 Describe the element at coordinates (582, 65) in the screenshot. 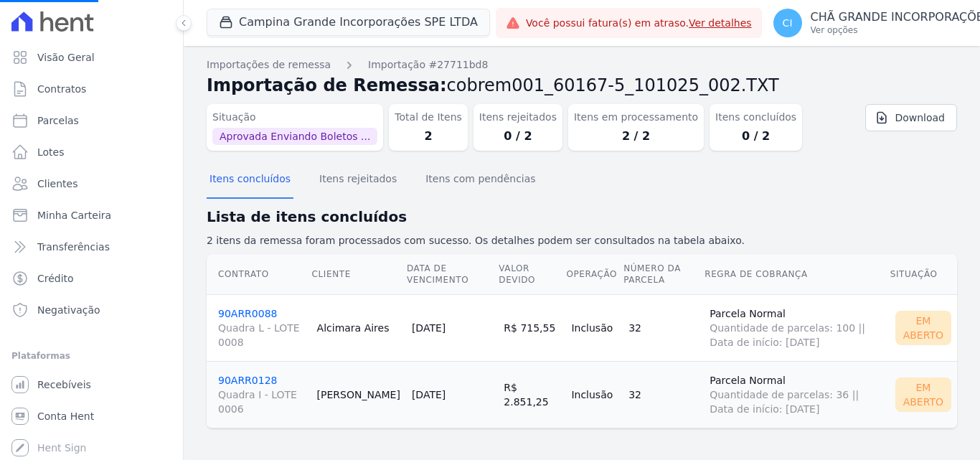

I see `nav: Breadcrumb` at that location.